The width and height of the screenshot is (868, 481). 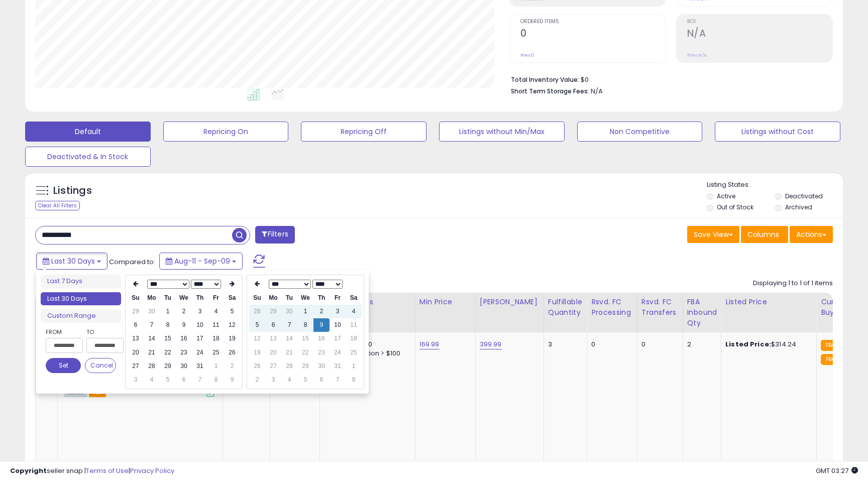 What do you see at coordinates (597, 91) in the screenshot?
I see `span: N/A` at bounding box center [597, 91].